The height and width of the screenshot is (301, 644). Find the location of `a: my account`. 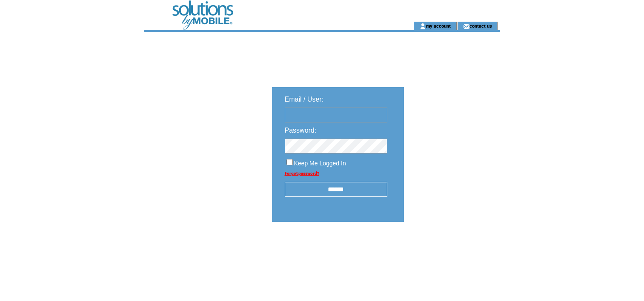

a: my account is located at coordinates (439, 26).